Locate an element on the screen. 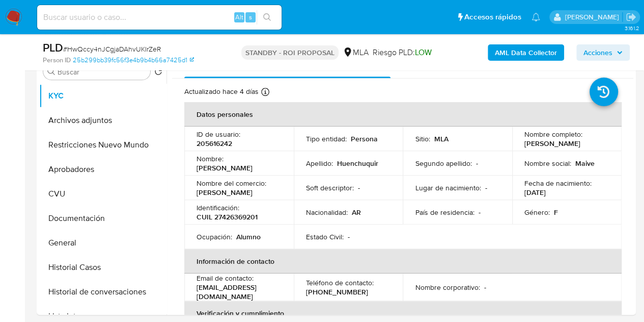 The height and width of the screenshot is (322, 644). p: Tipo entidad : is located at coordinates (326, 139).